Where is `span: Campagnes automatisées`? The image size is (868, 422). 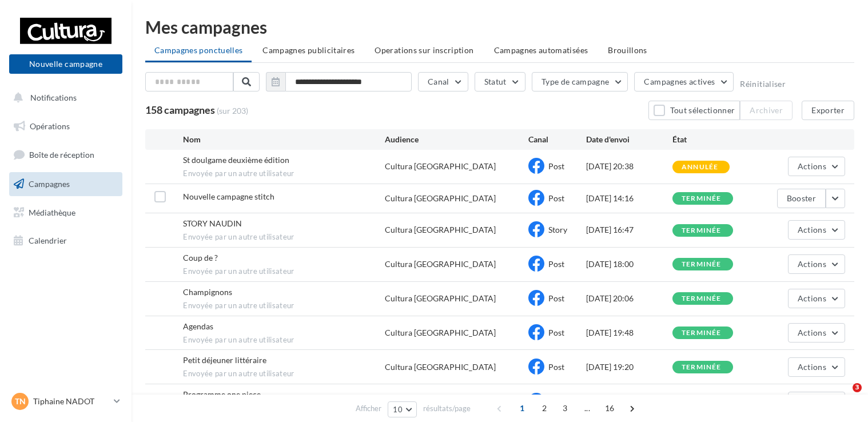
span: Campagnes automatisées is located at coordinates (541, 50).